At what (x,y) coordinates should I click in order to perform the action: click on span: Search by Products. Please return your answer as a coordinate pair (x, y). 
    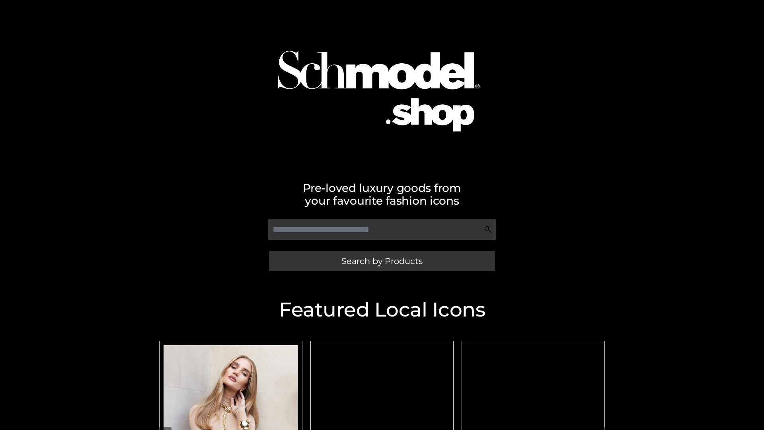
    Looking at the image, I should click on (382, 261).